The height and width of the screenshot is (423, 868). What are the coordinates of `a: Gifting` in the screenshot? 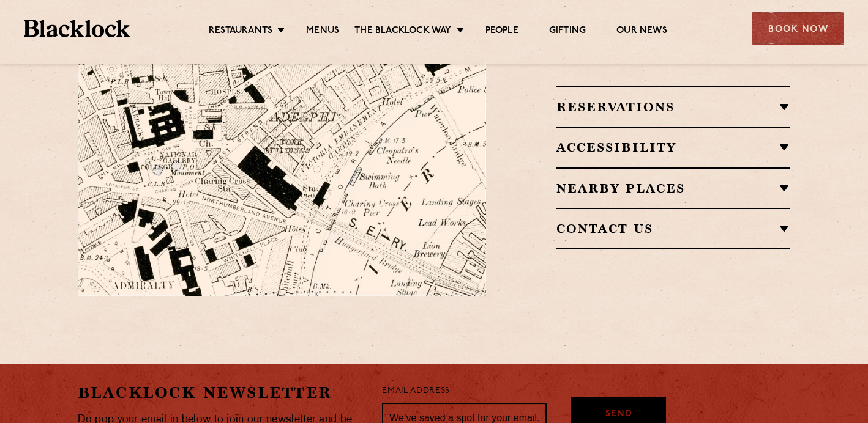 It's located at (568, 32).